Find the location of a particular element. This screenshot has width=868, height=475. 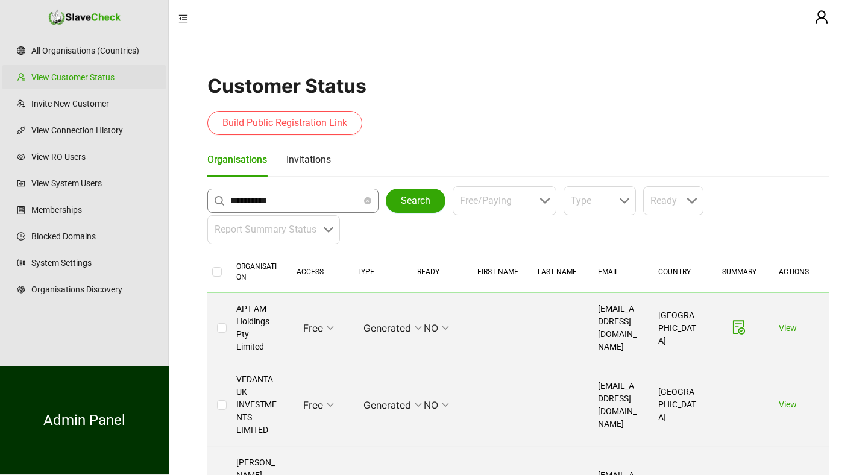

div: Organisations is located at coordinates (237, 159).